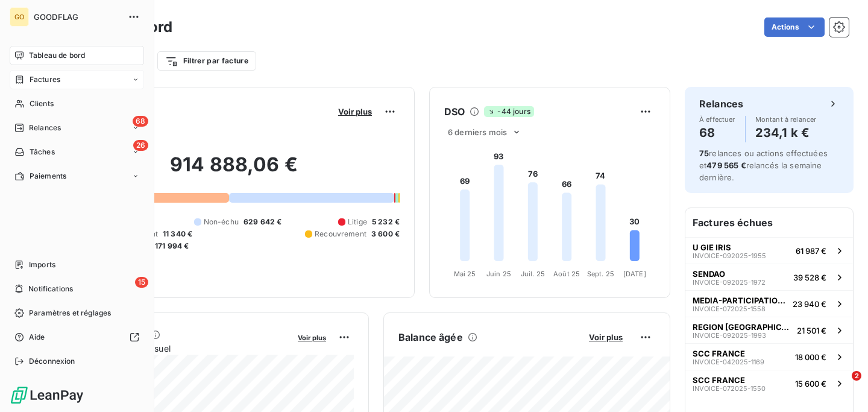 The width and height of the screenshot is (868, 412). Describe the element at coordinates (810, 304) in the screenshot. I see `span: 23 940 €` at that location.